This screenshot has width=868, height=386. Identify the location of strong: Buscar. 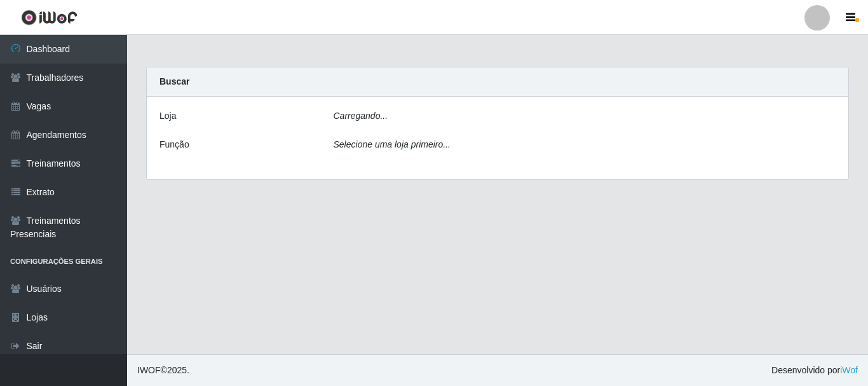
(174, 81).